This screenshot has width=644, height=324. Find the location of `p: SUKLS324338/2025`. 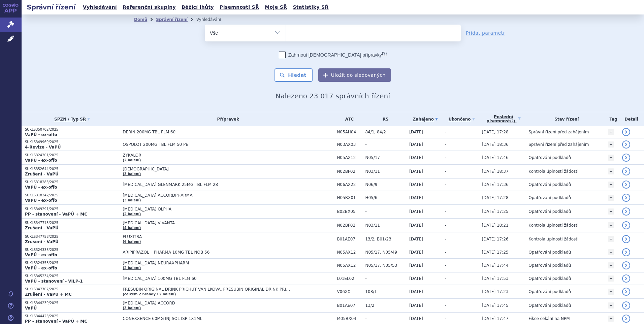

p: SUKLS324338/2025 is located at coordinates (72, 250).